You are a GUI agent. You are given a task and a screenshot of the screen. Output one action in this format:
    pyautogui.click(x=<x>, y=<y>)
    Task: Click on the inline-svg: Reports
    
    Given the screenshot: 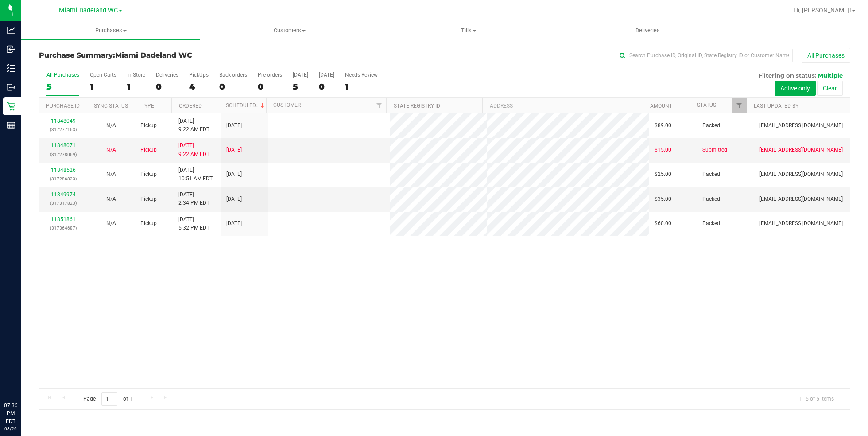 What is the action you would take?
    pyautogui.click(x=11, y=125)
    